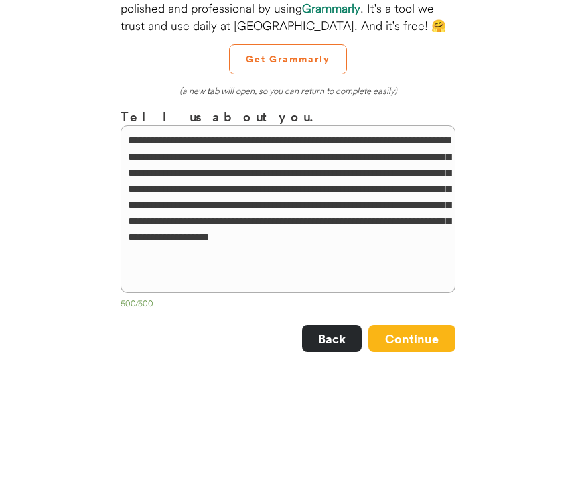 The width and height of the screenshot is (576, 478). Describe the element at coordinates (288, 59) in the screenshot. I see `button: Get Grammarly` at that location.